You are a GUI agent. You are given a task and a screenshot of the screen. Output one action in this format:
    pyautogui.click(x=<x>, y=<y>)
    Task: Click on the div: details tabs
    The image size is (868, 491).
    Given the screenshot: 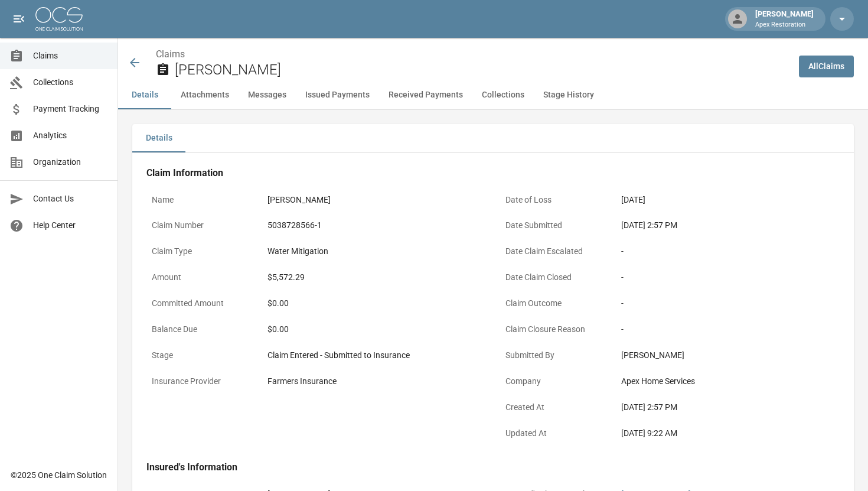 What is the action you would take?
    pyautogui.click(x=493, y=138)
    